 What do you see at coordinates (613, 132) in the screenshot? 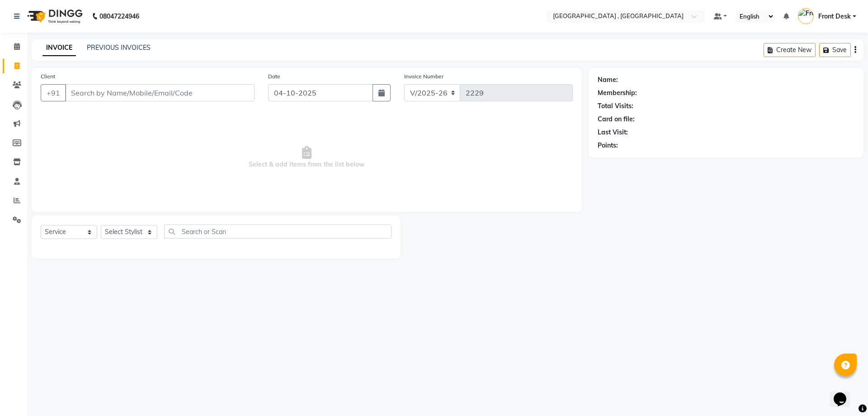
I see `div: Last Visit:` at bounding box center [613, 132].